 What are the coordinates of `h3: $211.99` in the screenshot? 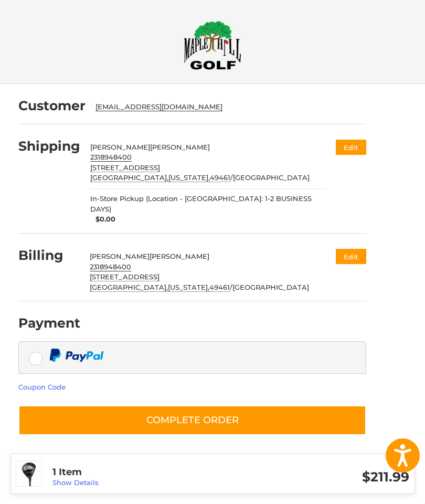 It's located at (320, 477).